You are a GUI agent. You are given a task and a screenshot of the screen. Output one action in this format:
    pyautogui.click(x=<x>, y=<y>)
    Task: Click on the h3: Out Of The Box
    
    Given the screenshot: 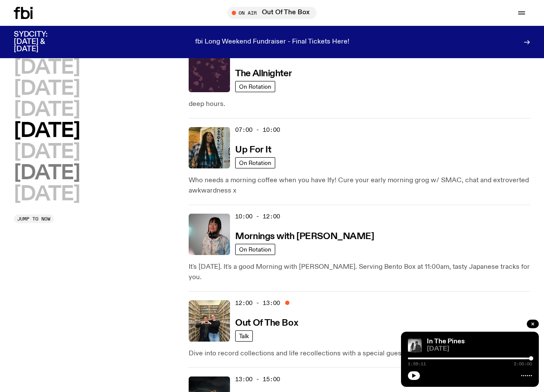 What is the action you would take?
    pyautogui.click(x=267, y=323)
    